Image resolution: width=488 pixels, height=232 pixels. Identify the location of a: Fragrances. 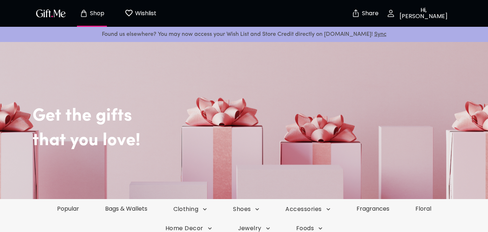
(373, 208).